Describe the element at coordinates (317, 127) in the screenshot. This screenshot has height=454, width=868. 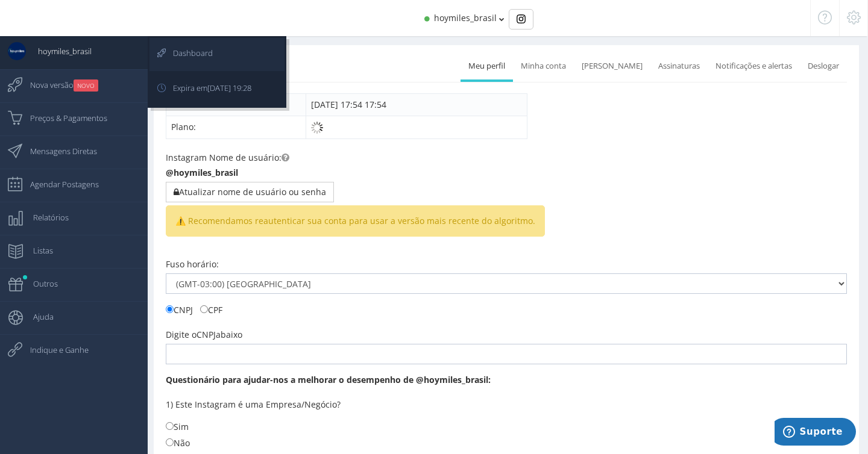
I see `img: loader.gif` at that location.